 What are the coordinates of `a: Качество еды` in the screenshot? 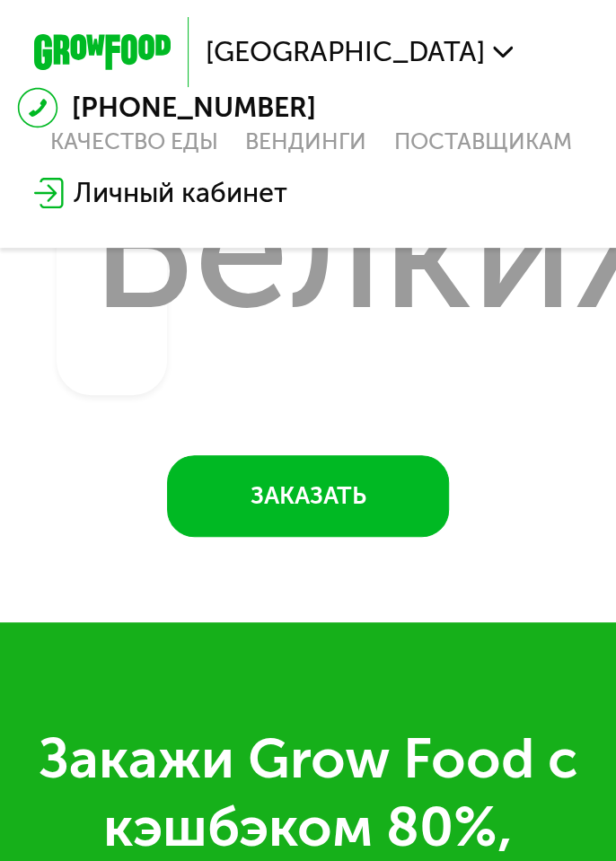 It's located at (133, 142).